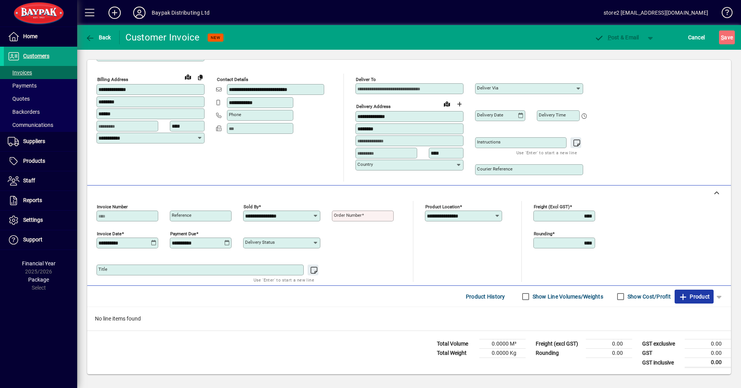 The width and height of the screenshot is (741, 388). What do you see at coordinates (365, 164) in the screenshot?
I see `mat-label: Country` at bounding box center [365, 164].